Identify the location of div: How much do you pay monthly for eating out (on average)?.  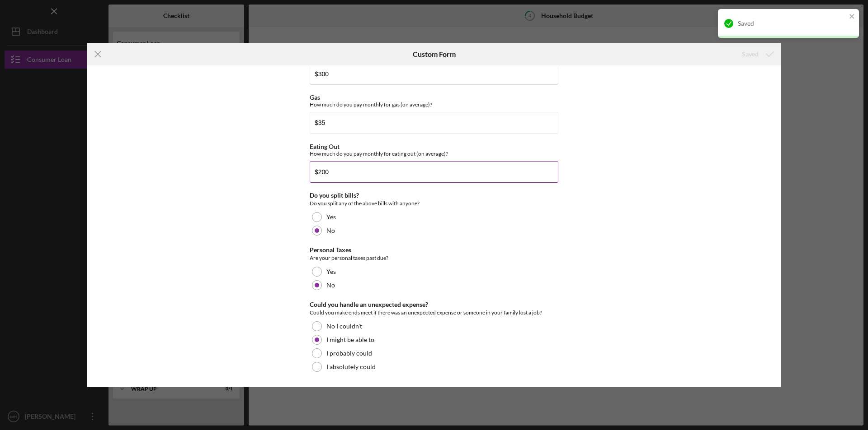
(434, 154).